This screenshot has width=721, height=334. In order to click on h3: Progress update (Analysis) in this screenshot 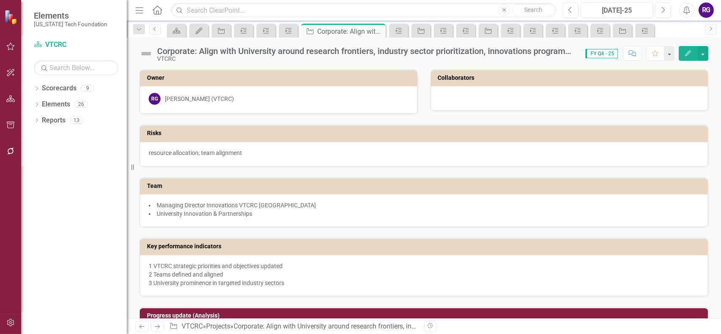, I will do `click(425, 316)`.